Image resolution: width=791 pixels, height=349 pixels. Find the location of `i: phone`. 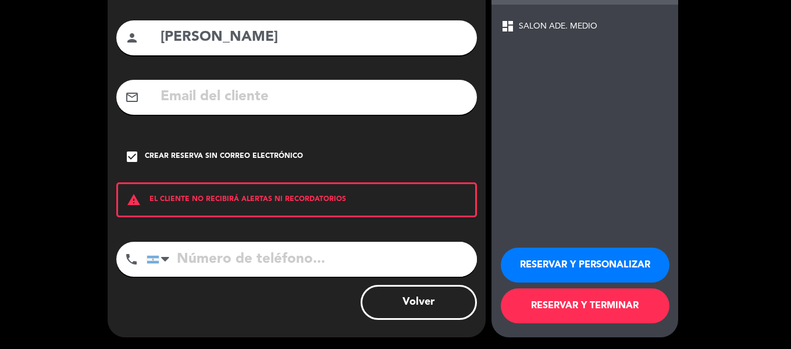

i: phone is located at coordinates (132, 259).